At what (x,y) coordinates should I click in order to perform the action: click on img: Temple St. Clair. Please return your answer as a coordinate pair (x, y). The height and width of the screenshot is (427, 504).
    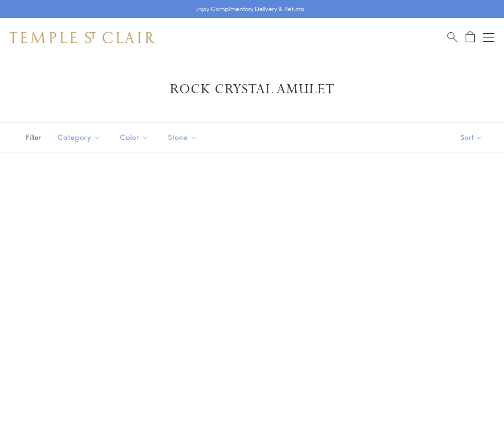
    Looking at the image, I should click on (82, 37).